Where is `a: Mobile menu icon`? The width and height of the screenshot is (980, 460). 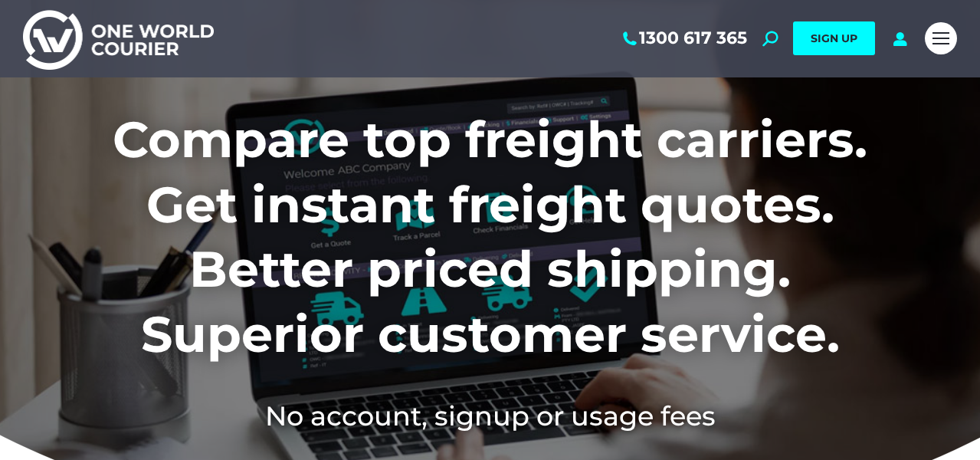
a: Mobile menu icon is located at coordinates (941, 38).